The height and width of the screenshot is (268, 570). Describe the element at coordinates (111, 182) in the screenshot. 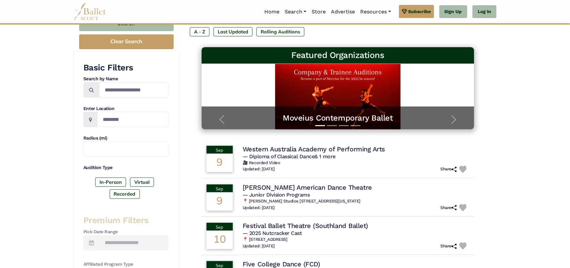

I see `label: In-Person` at that location.